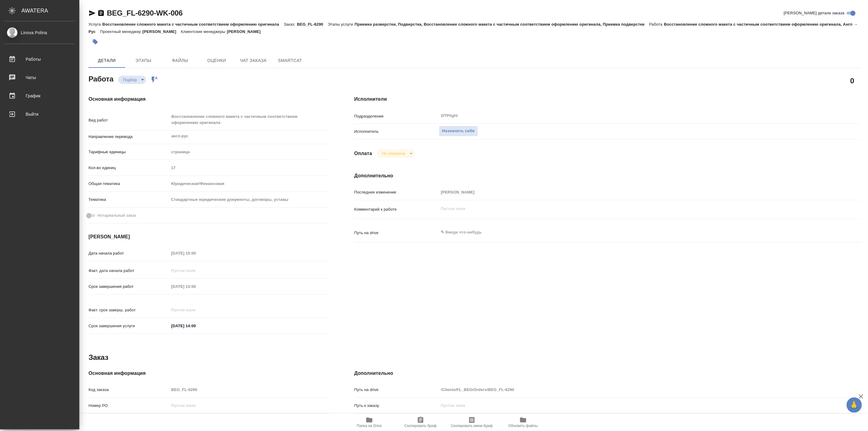 The width and height of the screenshot is (868, 431). Describe the element at coordinates (363, 154) in the screenshot. I see `h4: Оплата` at that location.